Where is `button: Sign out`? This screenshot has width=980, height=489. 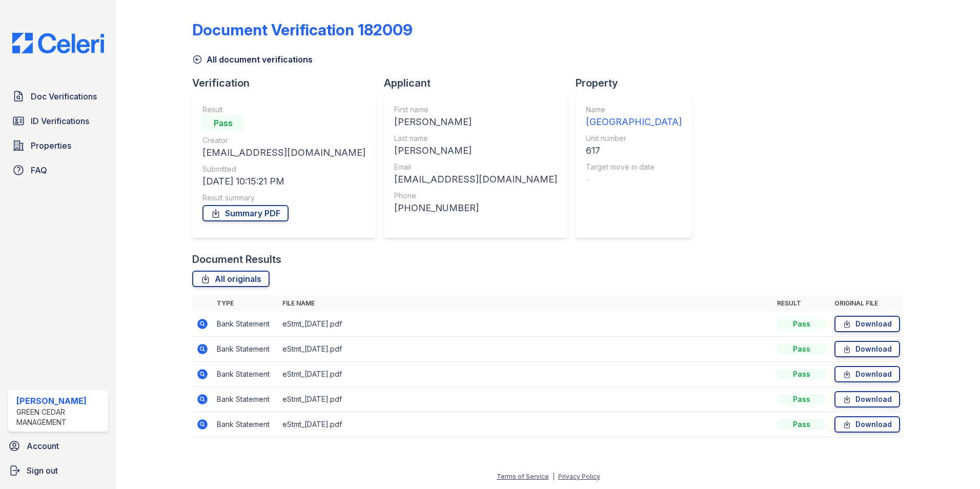
button: Sign out is located at coordinates (58, 471).